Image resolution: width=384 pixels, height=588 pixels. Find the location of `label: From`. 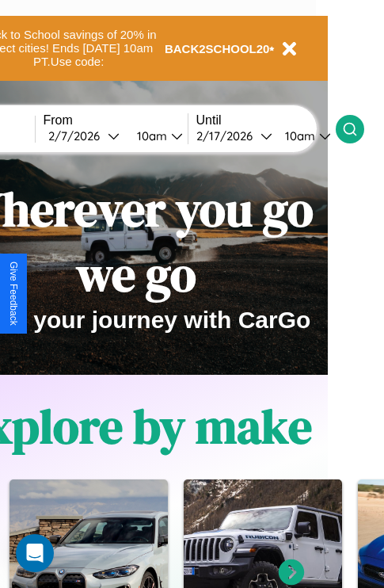

label: From is located at coordinates (116, 121).